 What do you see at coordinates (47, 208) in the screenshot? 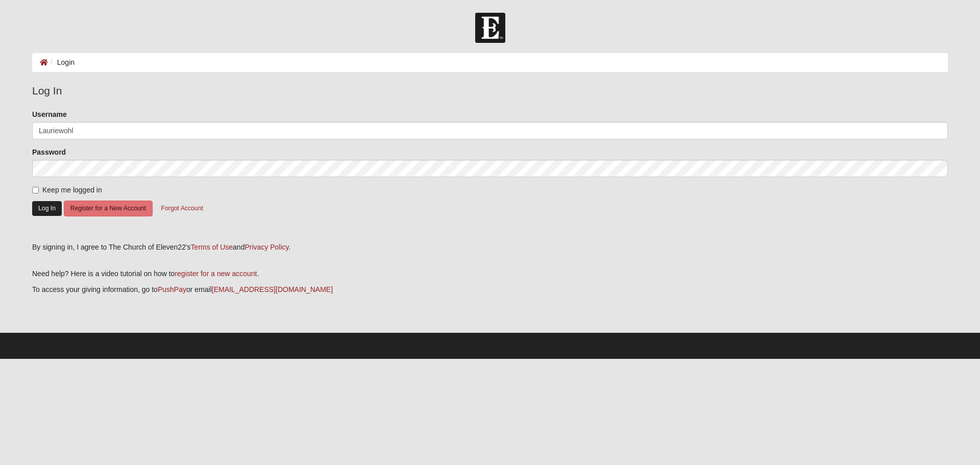
I see `button: Log In` at bounding box center [47, 208].